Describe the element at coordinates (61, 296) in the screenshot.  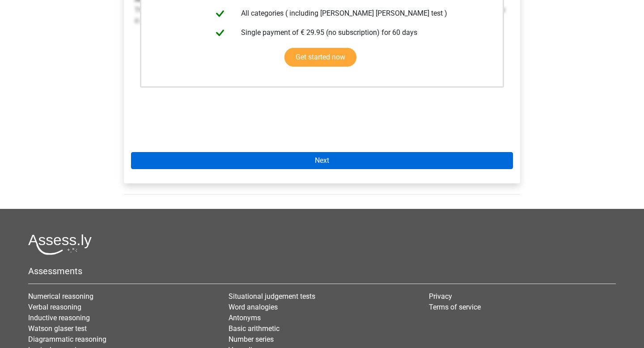
I see `a: Numerical reasoning` at that location.